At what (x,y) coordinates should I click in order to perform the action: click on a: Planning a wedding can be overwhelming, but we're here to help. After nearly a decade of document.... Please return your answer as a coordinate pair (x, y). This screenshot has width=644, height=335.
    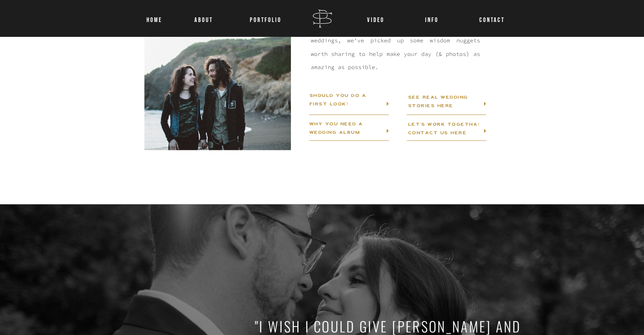
    Looking at the image, I should click on (396, 34).